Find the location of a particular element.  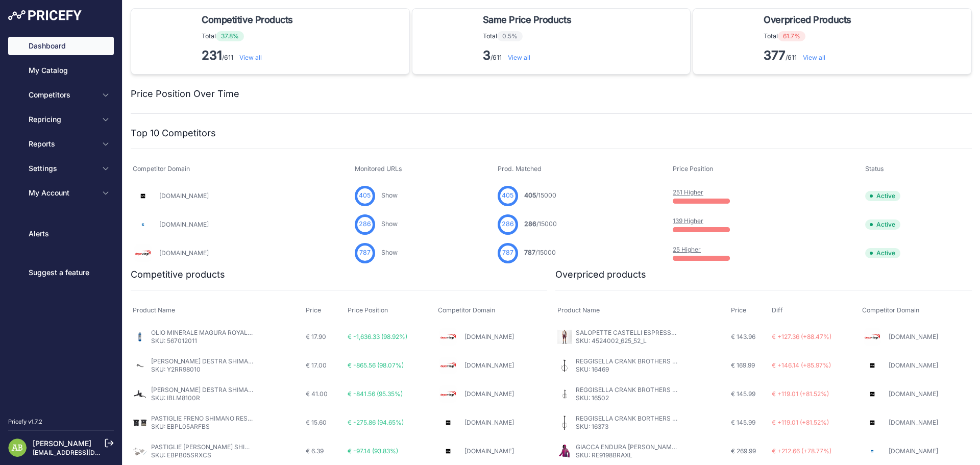

a: 286/15000 is located at coordinates (540, 224).